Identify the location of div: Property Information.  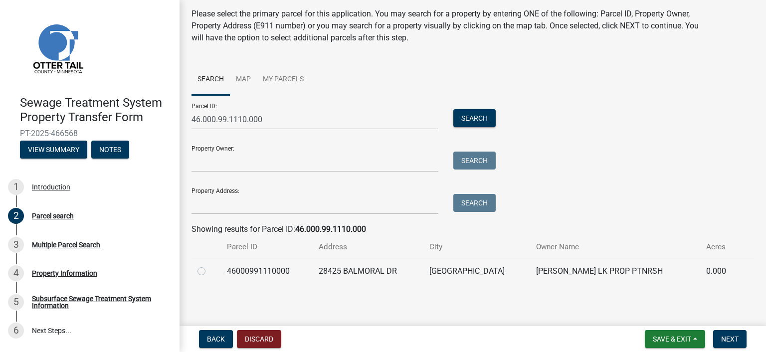
(64, 273).